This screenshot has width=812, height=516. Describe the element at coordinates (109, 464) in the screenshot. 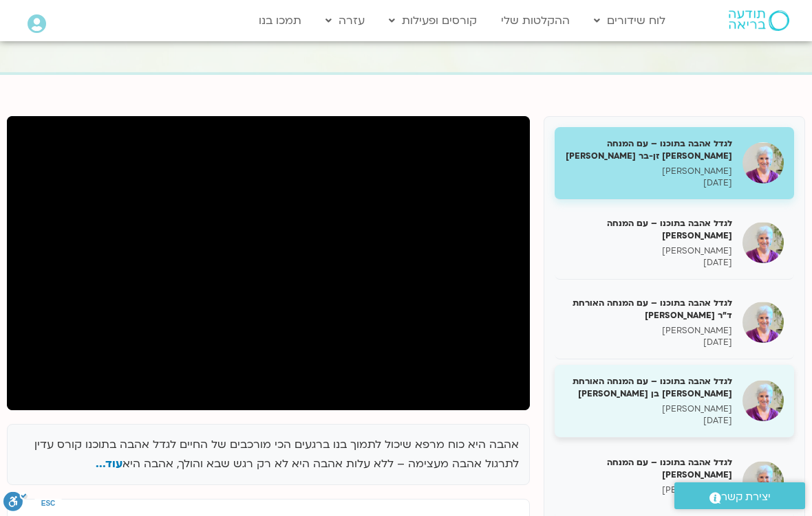

I see `span: עוד...` at that location.